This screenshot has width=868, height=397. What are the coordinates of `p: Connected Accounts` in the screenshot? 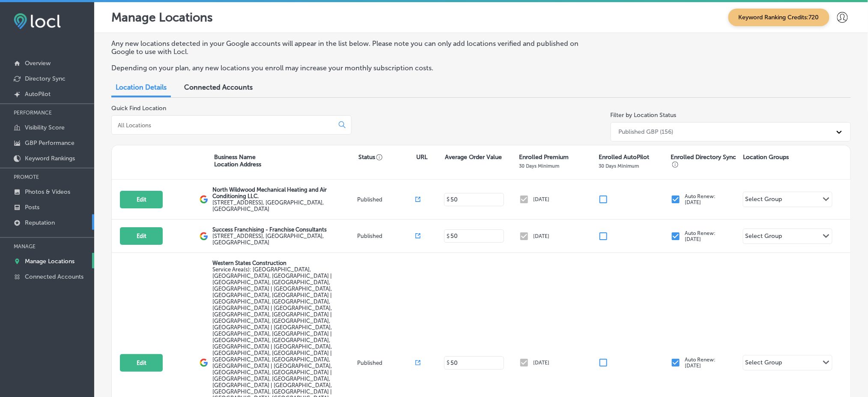 It's located at (54, 276).